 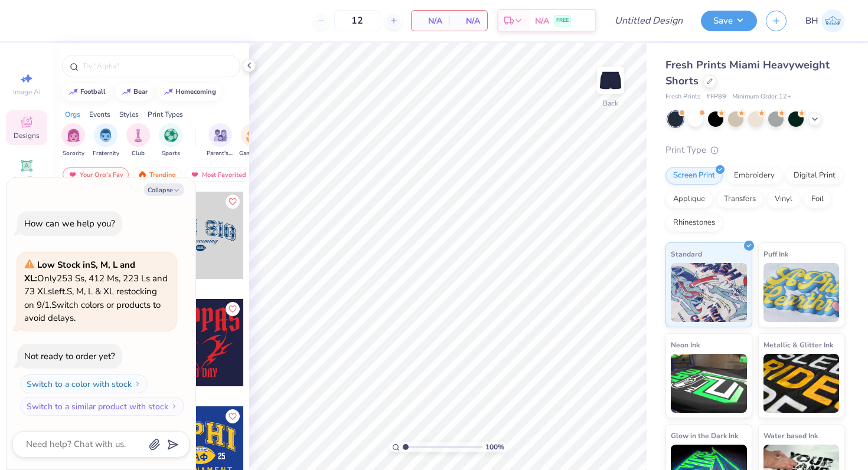 What do you see at coordinates (762, 97) in the screenshot?
I see `span: Minimum Order: 12 +` at bounding box center [762, 97].